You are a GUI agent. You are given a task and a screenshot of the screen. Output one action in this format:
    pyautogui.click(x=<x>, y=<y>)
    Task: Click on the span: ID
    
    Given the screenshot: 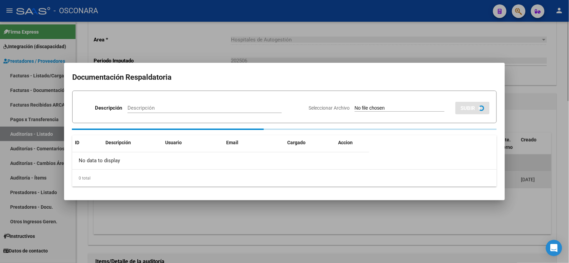 What is the action you would take?
    pyautogui.click(x=77, y=142)
    